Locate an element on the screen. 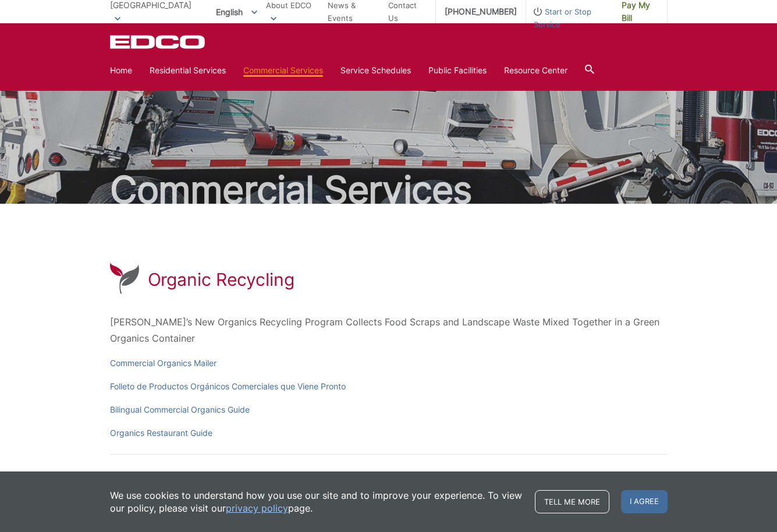 This screenshot has height=532, width=777. a: Service Schedules is located at coordinates (375, 70).